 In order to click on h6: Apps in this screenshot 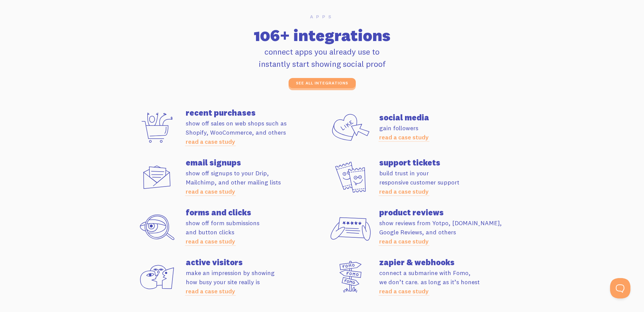, I will do `click(322, 17)`.